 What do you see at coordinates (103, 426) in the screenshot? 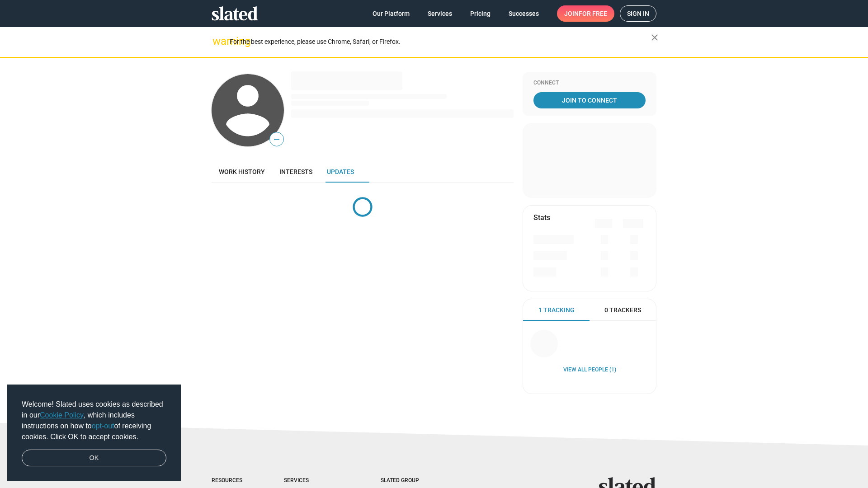
I see `a: opt-out` at bounding box center [103, 426].